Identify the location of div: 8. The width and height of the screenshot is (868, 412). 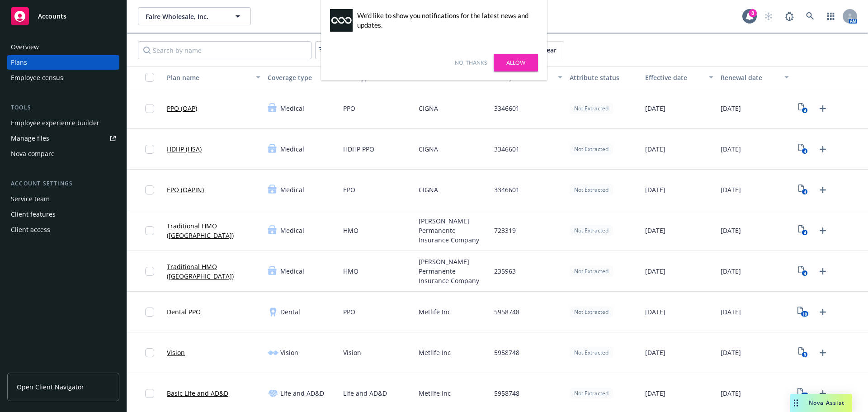
(753, 13).